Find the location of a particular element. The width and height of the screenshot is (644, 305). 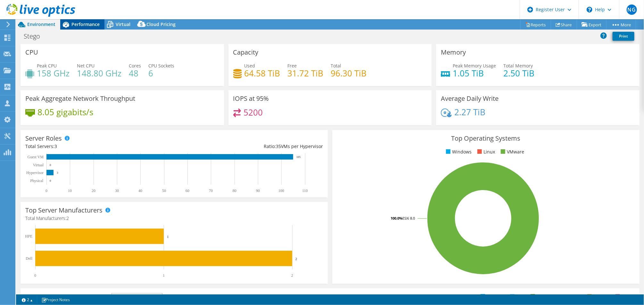

text: 110 is located at coordinates (305, 190).